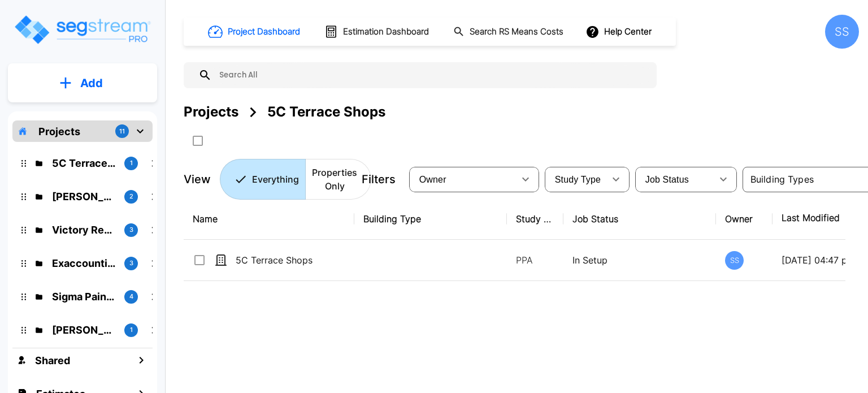  Describe the element at coordinates (535, 260) in the screenshot. I see `p: PPA` at that location.